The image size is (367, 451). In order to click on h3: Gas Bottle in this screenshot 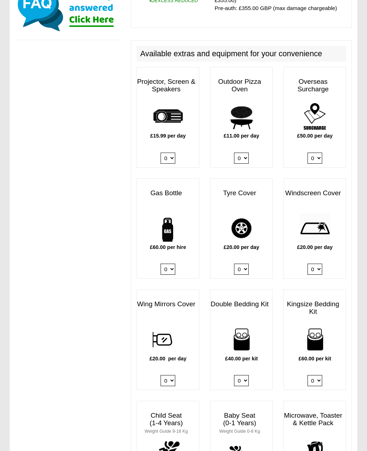, I will do `click(168, 193)`.